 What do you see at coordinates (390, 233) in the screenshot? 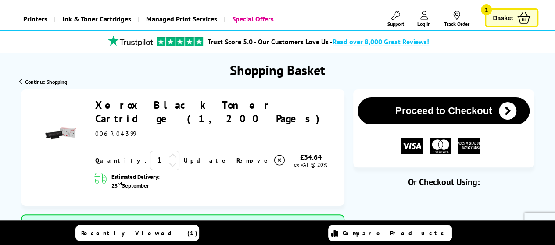
I see `a: Compare Products` at bounding box center [390, 233].